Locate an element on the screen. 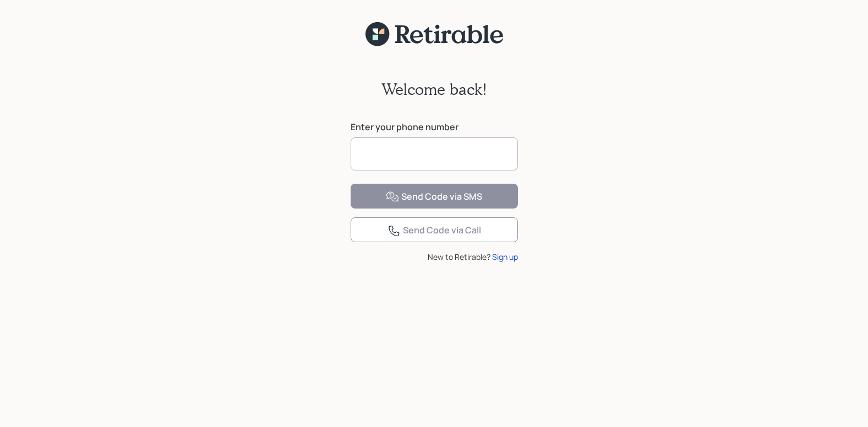  button: Send Code via Call is located at coordinates (434, 230).